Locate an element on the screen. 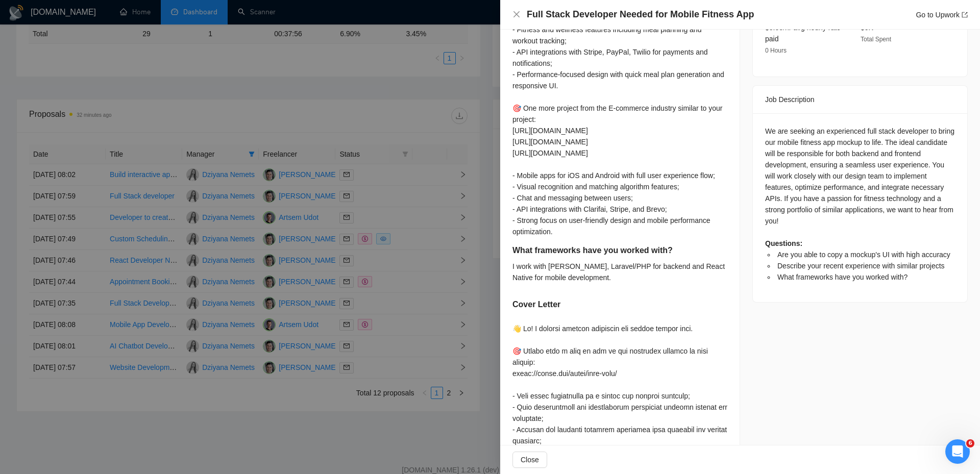  span: 0 Hours is located at coordinates (775, 50).